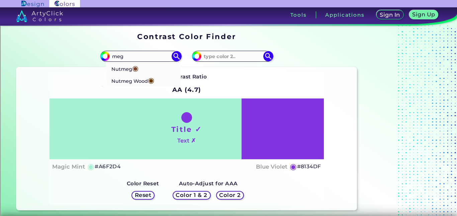 This screenshot has height=216, width=457. I want to click on a: Sign In, so click(390, 15).